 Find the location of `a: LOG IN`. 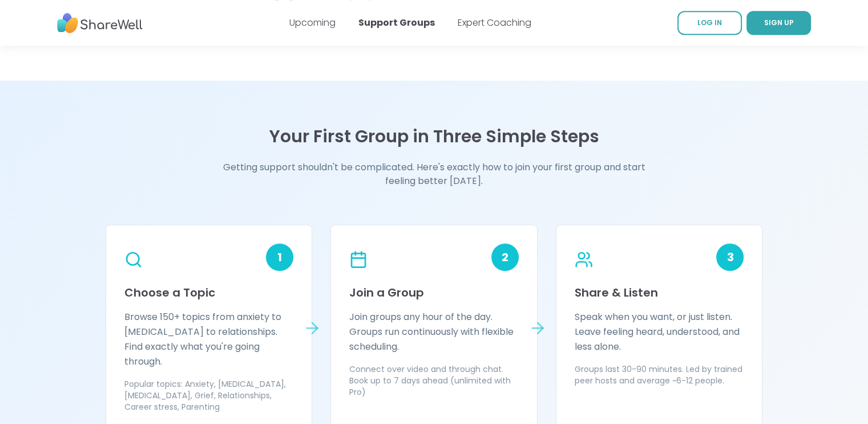

a: LOG IN is located at coordinates (710, 23).